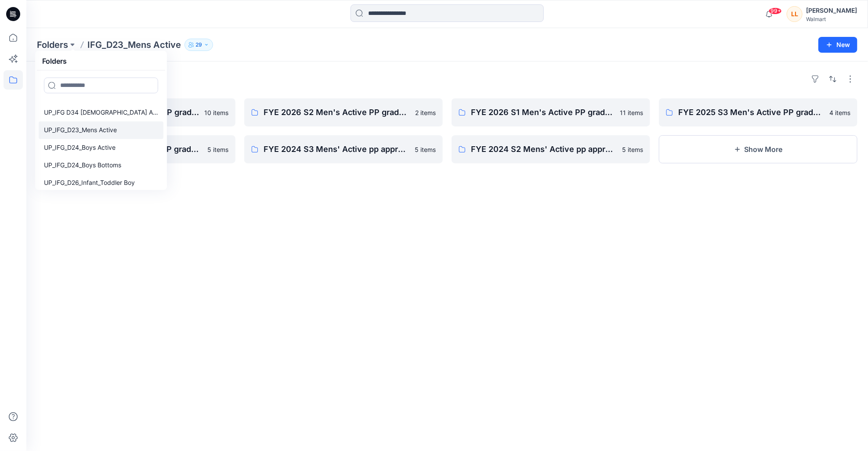 The image size is (868, 451). What do you see at coordinates (831, 19) in the screenshot?
I see `div: Walmart` at bounding box center [831, 19].